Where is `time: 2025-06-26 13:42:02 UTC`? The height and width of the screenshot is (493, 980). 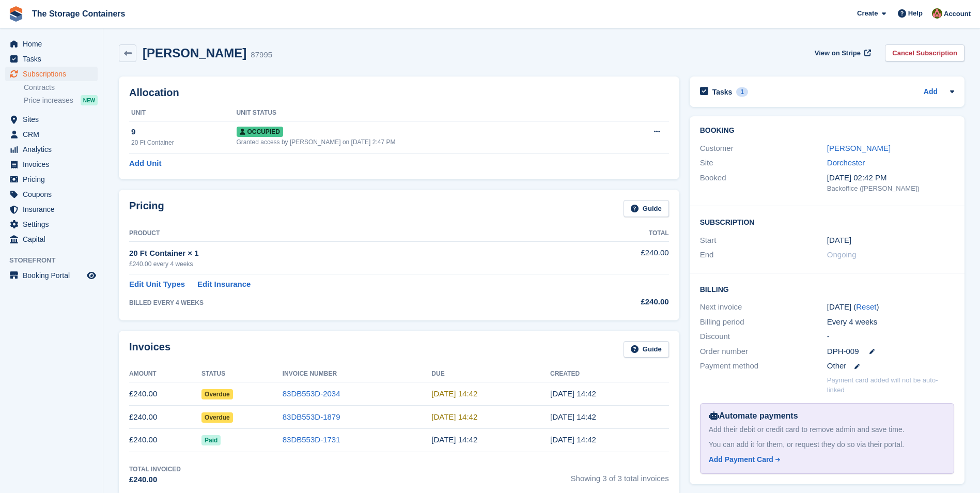 time: 2025-06-26 13:42:02 UTC is located at coordinates (454, 416).